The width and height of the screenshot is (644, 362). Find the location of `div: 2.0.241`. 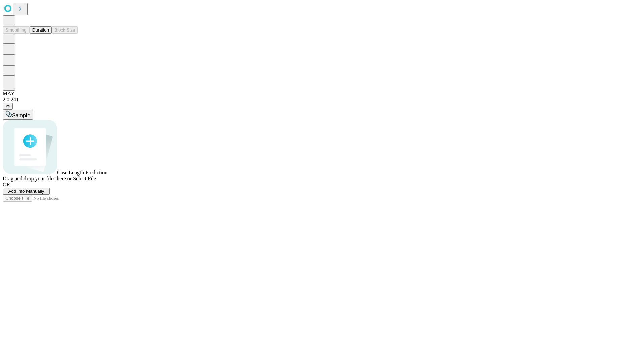

div: 2.0.241 is located at coordinates (322, 99).